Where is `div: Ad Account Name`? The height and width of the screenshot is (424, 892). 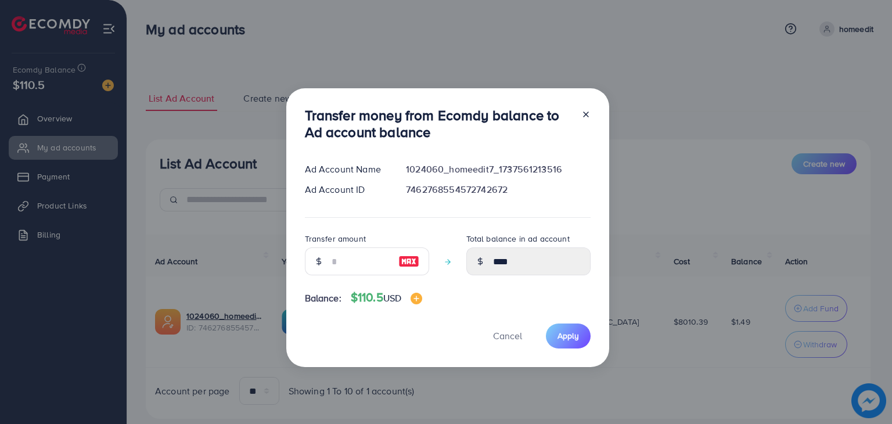
div: Ad Account Name is located at coordinates (346, 169).